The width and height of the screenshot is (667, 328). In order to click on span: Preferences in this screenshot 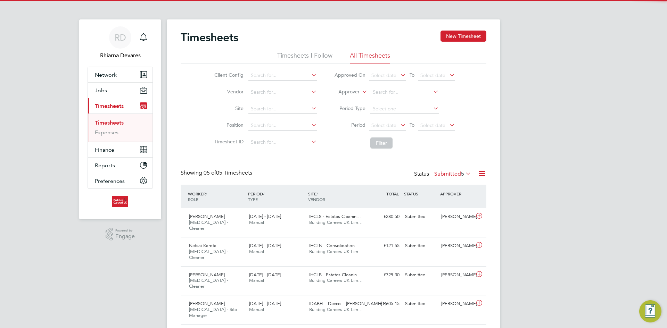, I will do `click(110, 181)`.